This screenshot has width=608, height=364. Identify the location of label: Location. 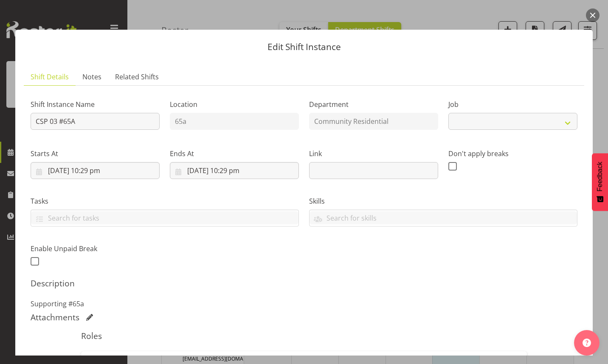
(235, 105).